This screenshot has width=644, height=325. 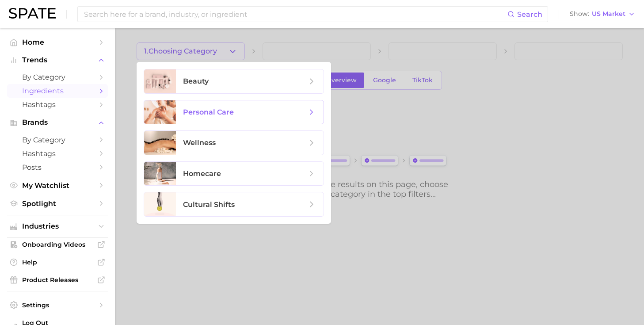 I want to click on span: Posts, so click(x=57, y=167).